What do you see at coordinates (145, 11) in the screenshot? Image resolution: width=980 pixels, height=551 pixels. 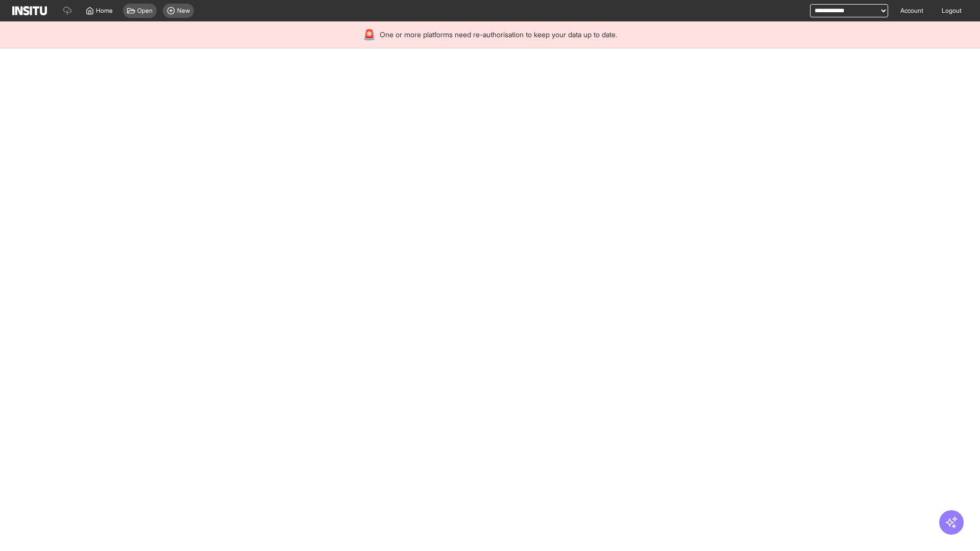 I see `span: Open` at bounding box center [145, 11].